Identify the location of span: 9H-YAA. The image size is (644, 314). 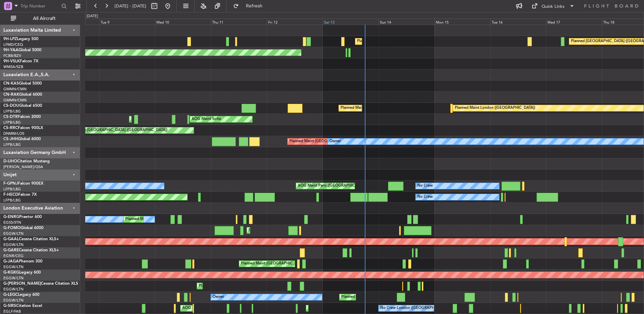
(11, 50).